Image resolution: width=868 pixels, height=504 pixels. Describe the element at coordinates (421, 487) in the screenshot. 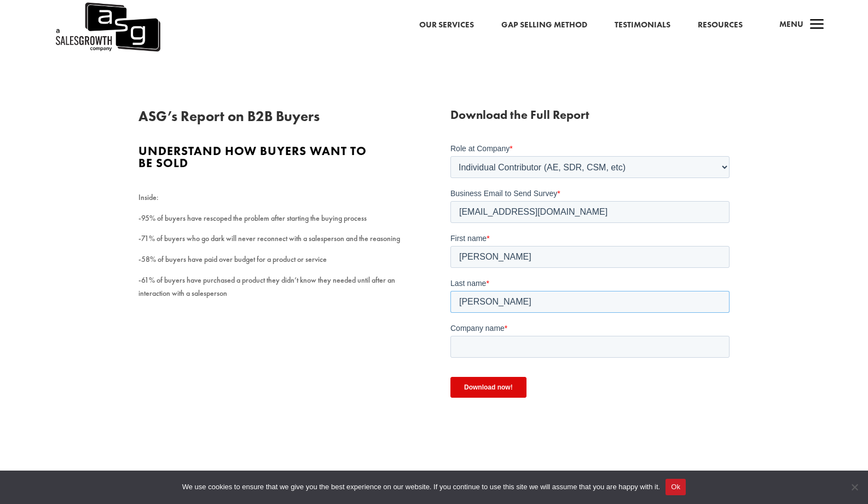

I see `span: We use cookies to ensure that we give you the best experience on our website. If you continue to ...` at that location.